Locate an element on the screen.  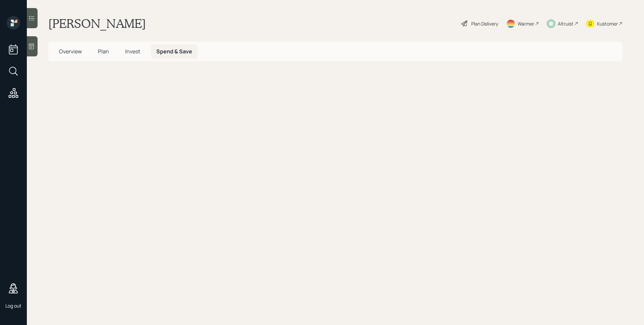
span: Invest is located at coordinates (133, 51).